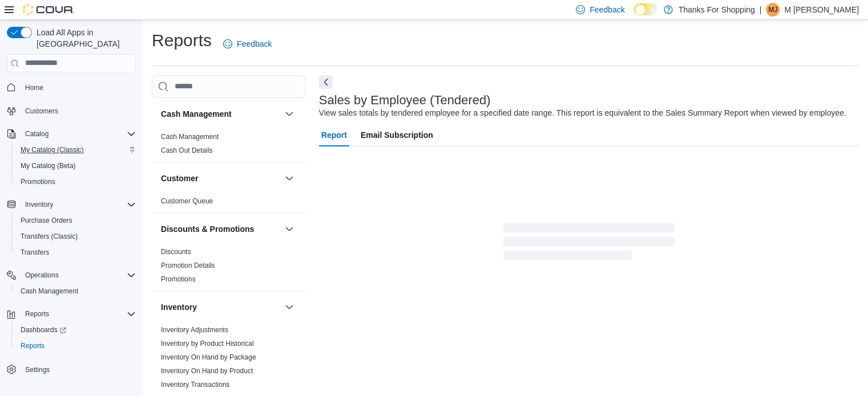  Describe the element at coordinates (35, 253) in the screenshot. I see `a: Transfers` at that location.